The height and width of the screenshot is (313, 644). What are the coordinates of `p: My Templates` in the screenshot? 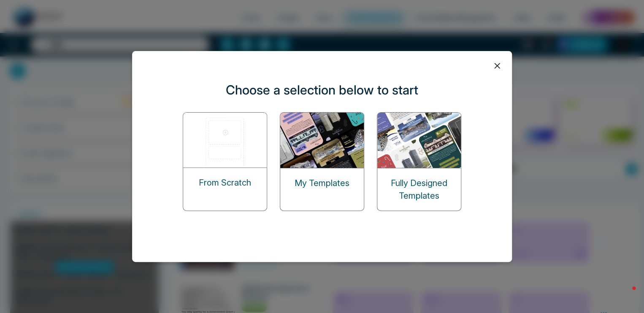 It's located at (322, 183).